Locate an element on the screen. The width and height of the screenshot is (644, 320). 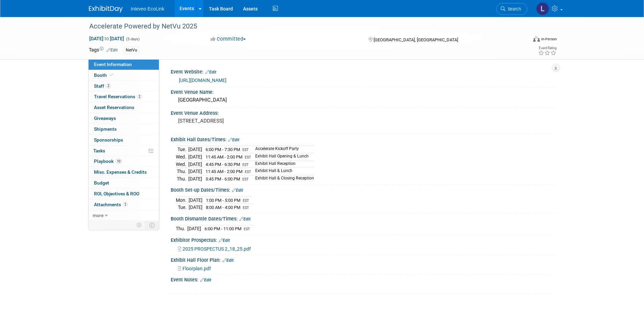
div: In-Person is located at coordinates (549, 39).